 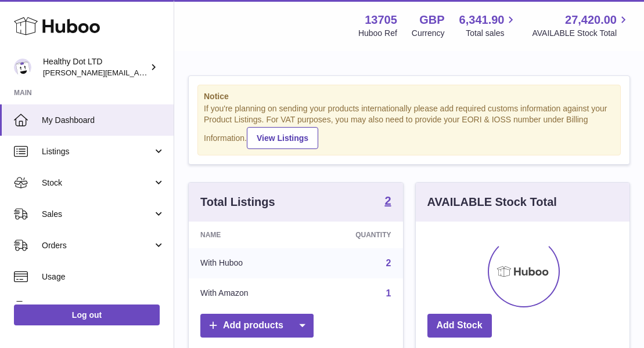 What do you see at coordinates (459, 325) in the screenshot?
I see `a: Add Stock` at bounding box center [459, 325].